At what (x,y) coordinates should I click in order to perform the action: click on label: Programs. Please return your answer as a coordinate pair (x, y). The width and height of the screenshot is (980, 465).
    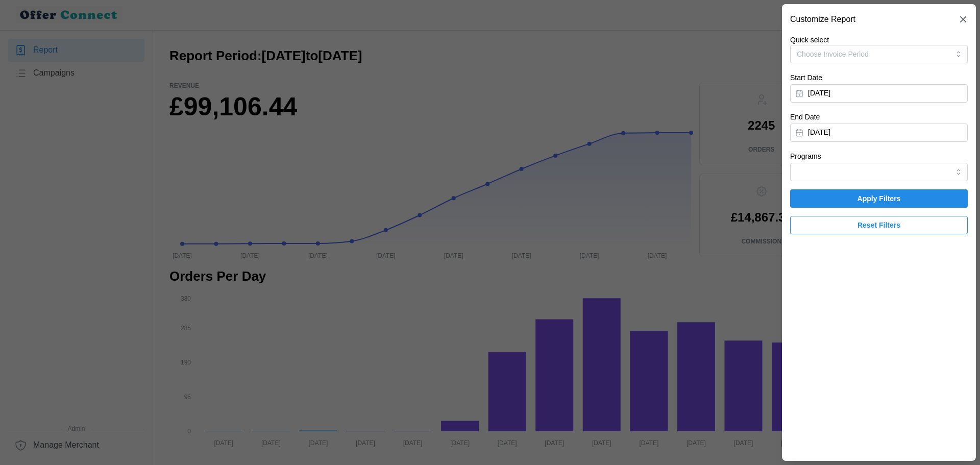
    Looking at the image, I should click on (805, 157).